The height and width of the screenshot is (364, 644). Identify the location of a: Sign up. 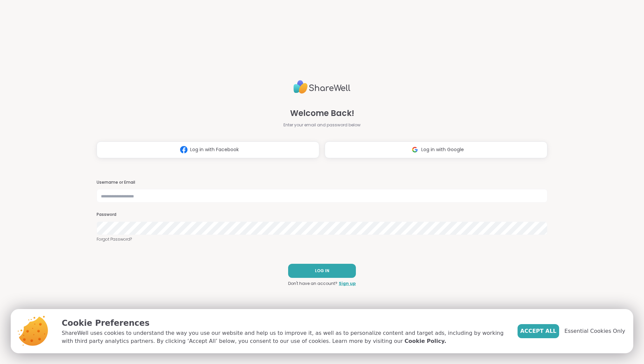
(347, 283).